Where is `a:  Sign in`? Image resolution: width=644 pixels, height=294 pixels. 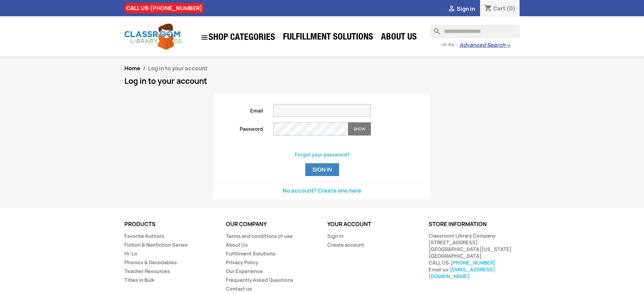 a:  Sign in is located at coordinates (461, 9).